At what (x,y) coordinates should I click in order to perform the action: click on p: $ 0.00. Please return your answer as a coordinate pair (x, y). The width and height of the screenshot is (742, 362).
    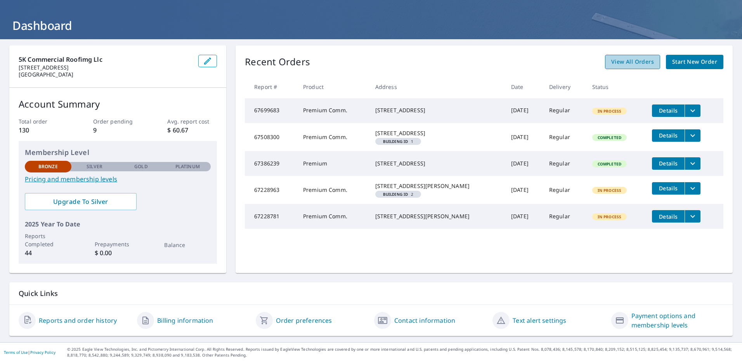
    Looking at the image, I should click on (118, 253).